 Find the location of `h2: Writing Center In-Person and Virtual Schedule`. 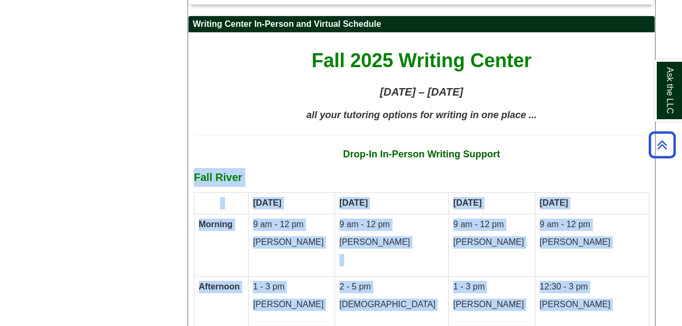

h2: Writing Center In-Person and Virtual Schedule is located at coordinates (422, 24).